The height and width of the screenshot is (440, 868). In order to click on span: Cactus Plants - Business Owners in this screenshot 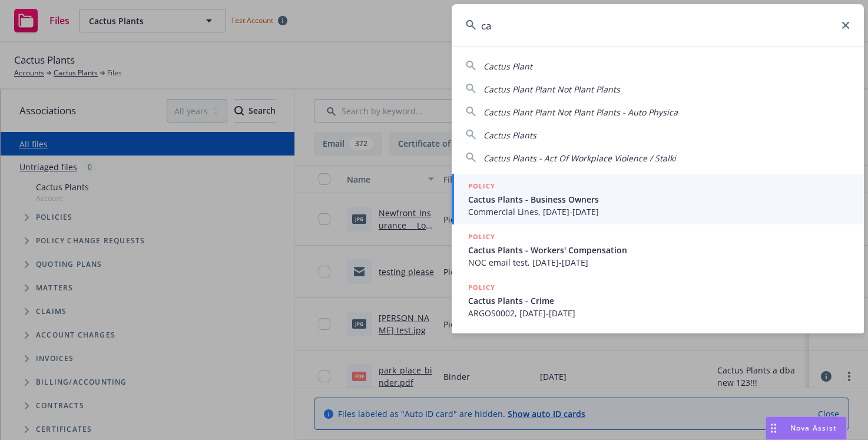, I will do `click(660, 199)`.